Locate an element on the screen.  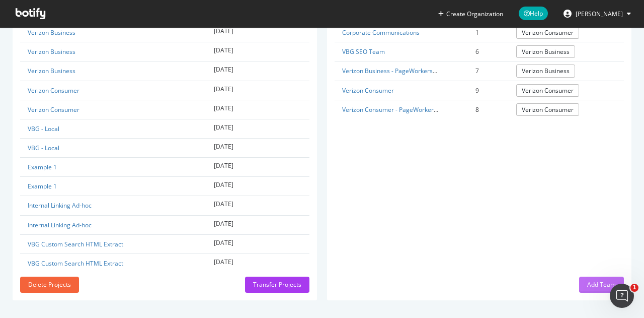
a: Verizon Consumer - PageWorkers Team is located at coordinates (398, 110).